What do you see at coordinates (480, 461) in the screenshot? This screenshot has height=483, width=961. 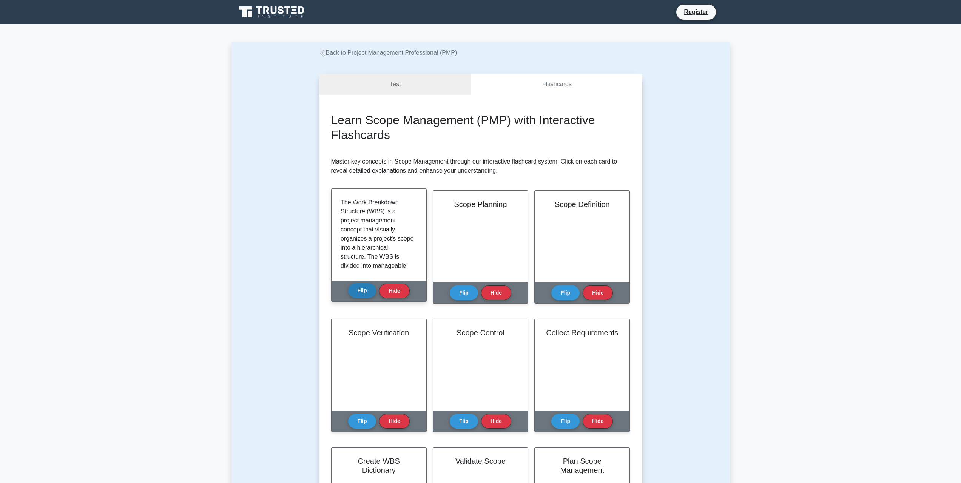 I see `h2: Validate Scope` at bounding box center [480, 461].